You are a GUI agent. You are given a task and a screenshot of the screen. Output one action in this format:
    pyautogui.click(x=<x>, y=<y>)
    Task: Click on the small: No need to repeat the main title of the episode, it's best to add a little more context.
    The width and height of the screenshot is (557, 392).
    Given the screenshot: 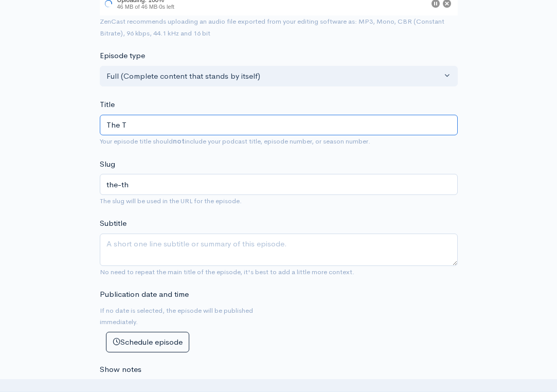 What is the action you would take?
    pyautogui.click(x=227, y=272)
    